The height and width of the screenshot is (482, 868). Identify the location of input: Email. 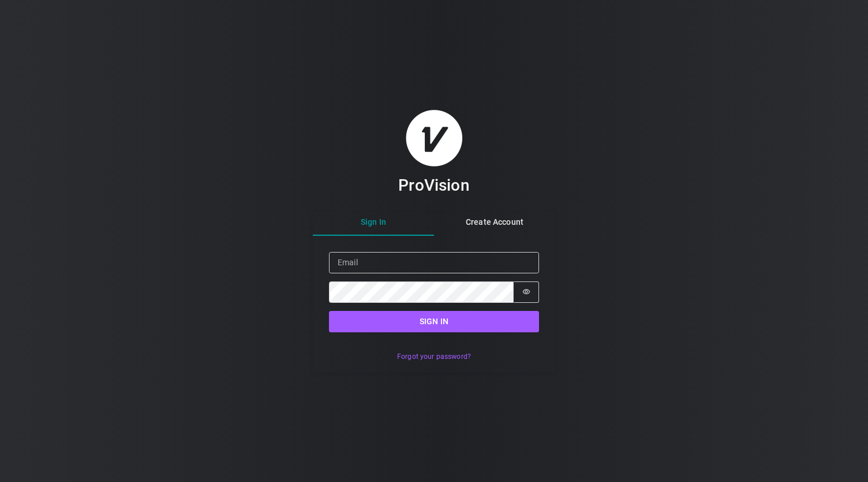
(434, 263).